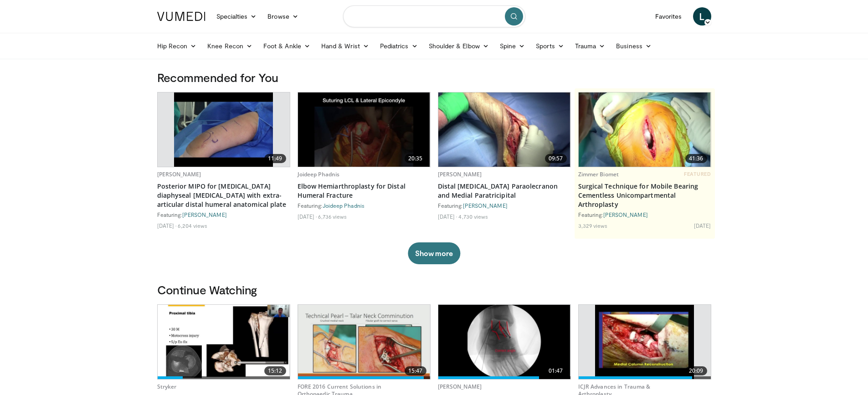 The height and width of the screenshot is (395, 868). I want to click on a: 01:47, so click(504, 342).